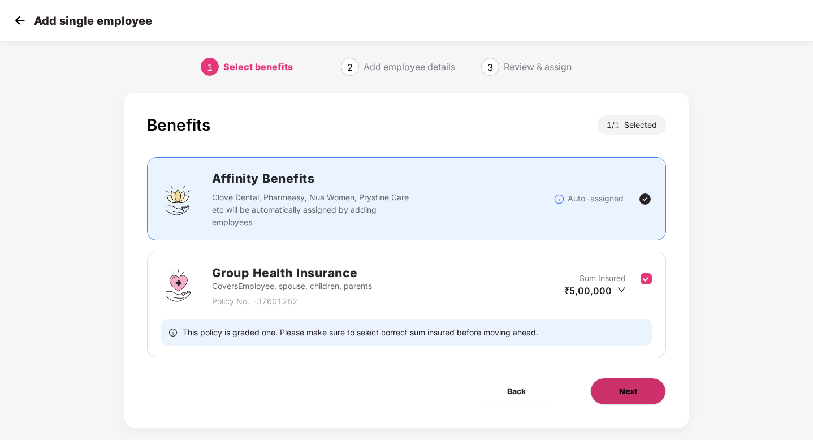  Describe the element at coordinates (179, 125) in the screenshot. I see `div: Benefits` at that location.